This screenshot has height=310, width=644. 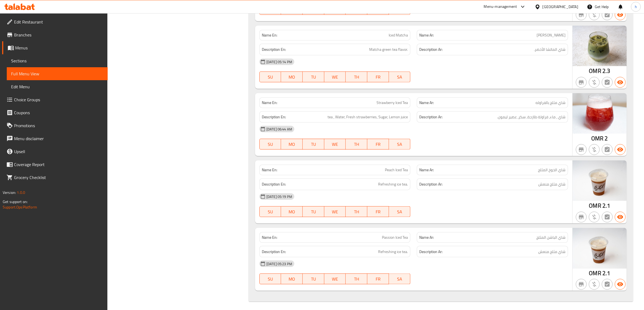 I want to click on span: Sections, so click(x=57, y=61).